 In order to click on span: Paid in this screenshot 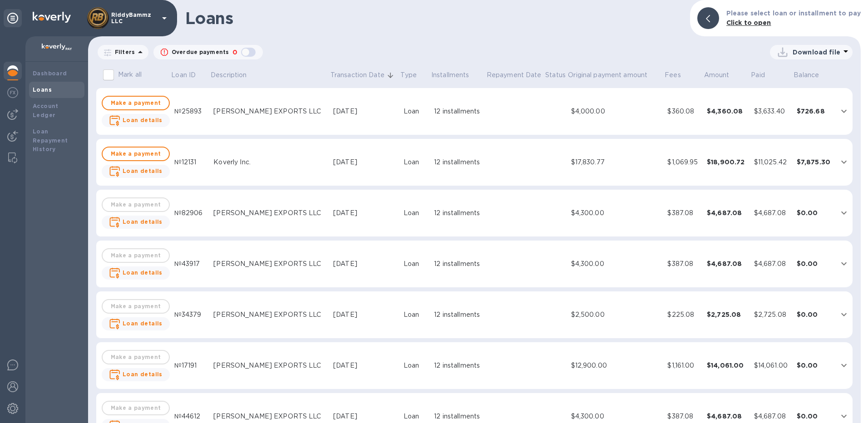, I will do `click(763, 75)`.